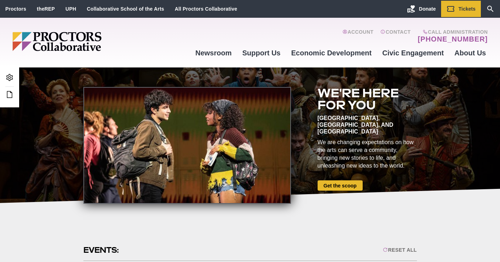 Image resolution: width=500 pixels, height=262 pixels. Describe the element at coordinates (262, 53) in the screenshot. I see `a: Support Us` at that location.